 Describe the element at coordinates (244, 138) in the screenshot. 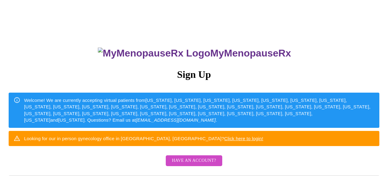

I see `a: Click here to login!` at that location.